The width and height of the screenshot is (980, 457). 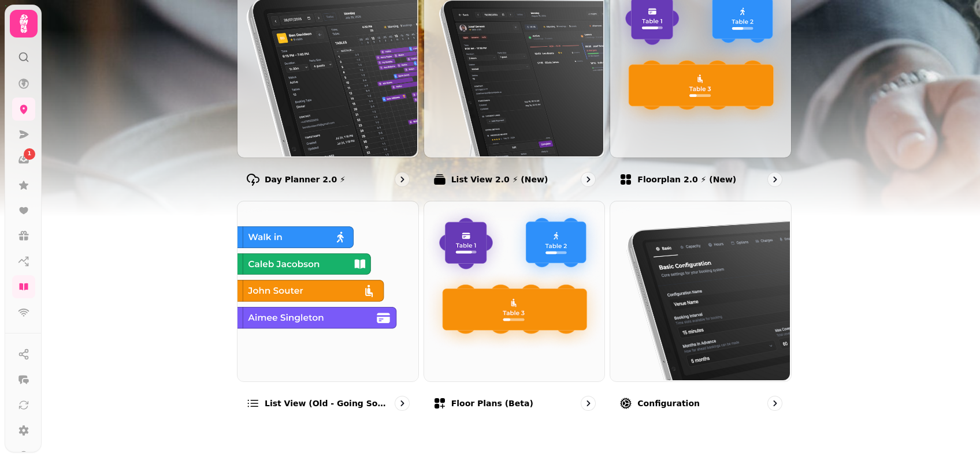 What do you see at coordinates (326, 290) in the screenshot?
I see `img: List view (Old - going soon)` at bounding box center [326, 290].